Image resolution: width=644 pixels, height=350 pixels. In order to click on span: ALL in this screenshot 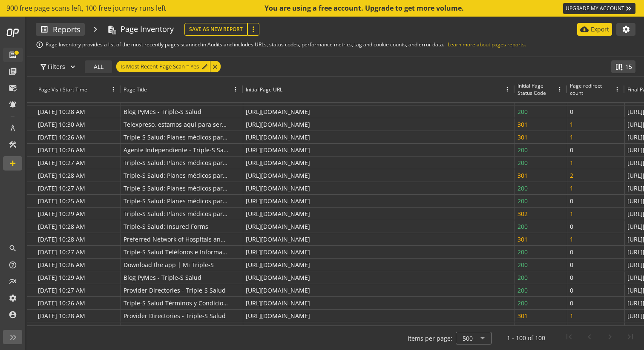, I will do `click(99, 67)`.